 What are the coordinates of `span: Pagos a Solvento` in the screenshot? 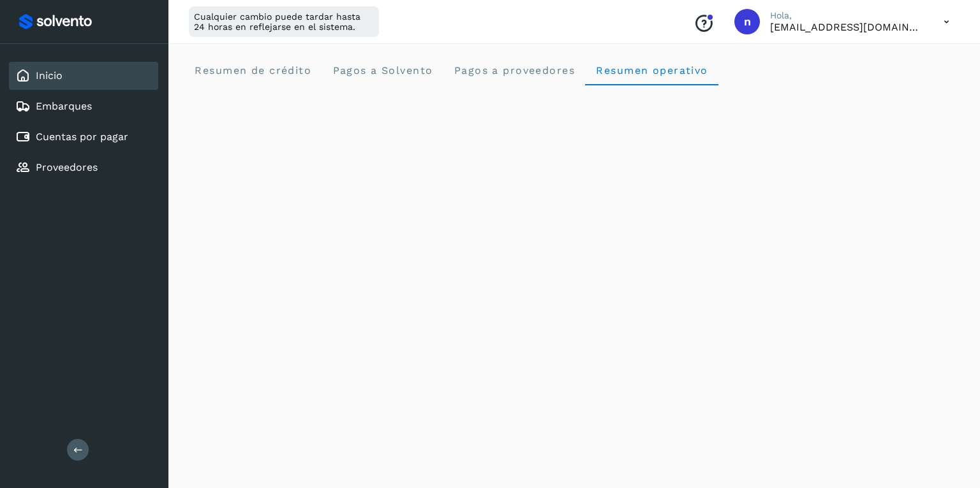 It's located at (382, 70).